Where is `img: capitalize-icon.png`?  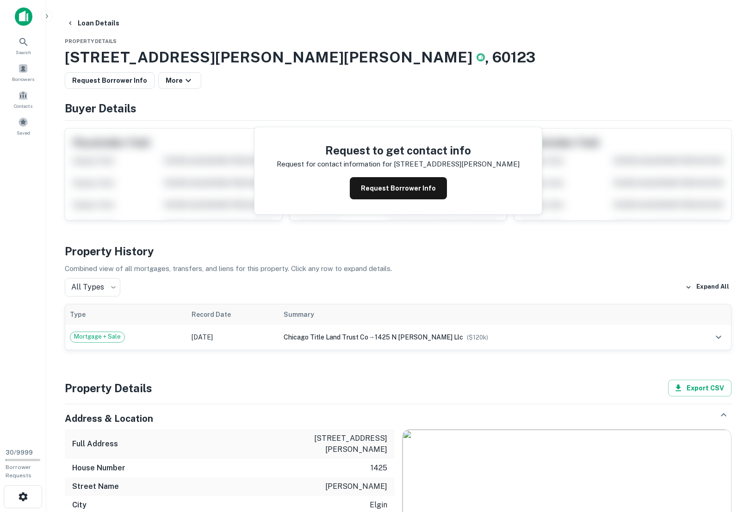
img: capitalize-icon.png is located at coordinates (24, 17).